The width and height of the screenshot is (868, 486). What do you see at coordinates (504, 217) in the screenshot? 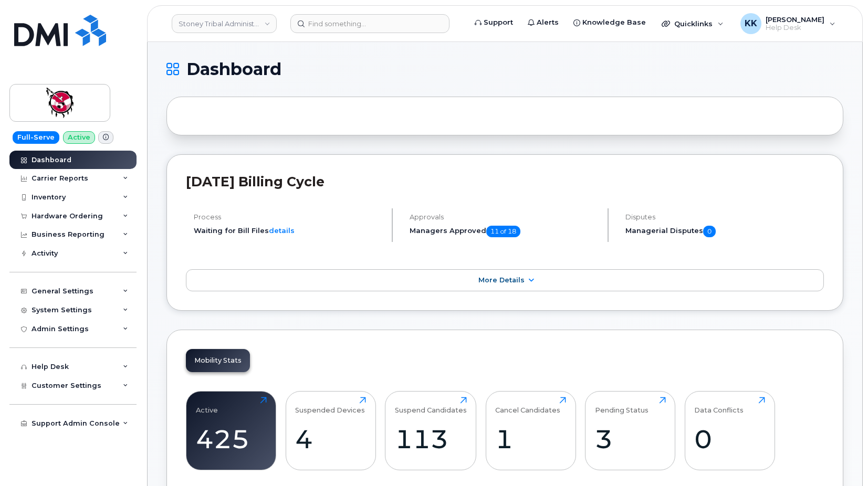
I see `h4: Approvals` at bounding box center [504, 217].